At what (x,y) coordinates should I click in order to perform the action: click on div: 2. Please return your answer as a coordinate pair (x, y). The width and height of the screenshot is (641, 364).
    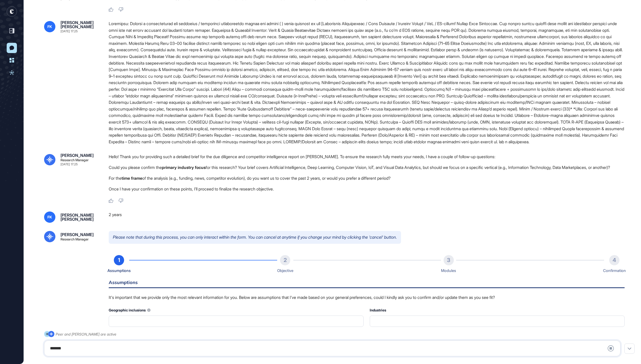
    Looking at the image, I should click on (285, 260).